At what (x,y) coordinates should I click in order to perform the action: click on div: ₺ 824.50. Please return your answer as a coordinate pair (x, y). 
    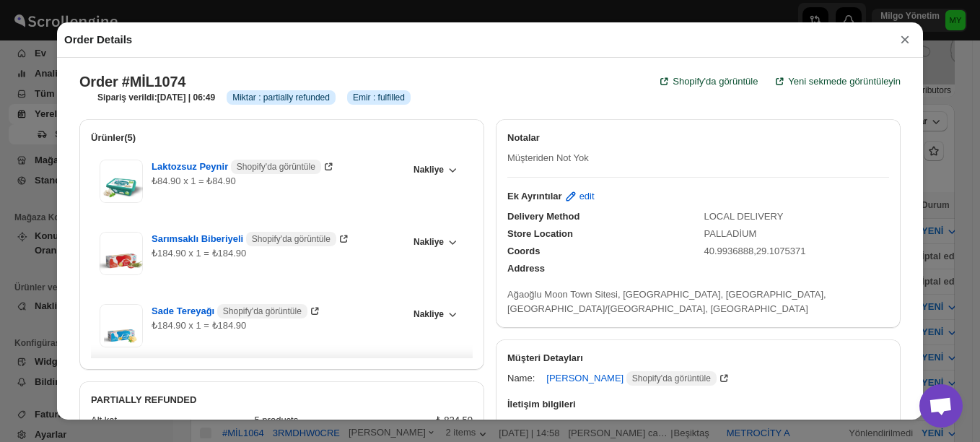
    Looking at the image, I should click on (454, 421).